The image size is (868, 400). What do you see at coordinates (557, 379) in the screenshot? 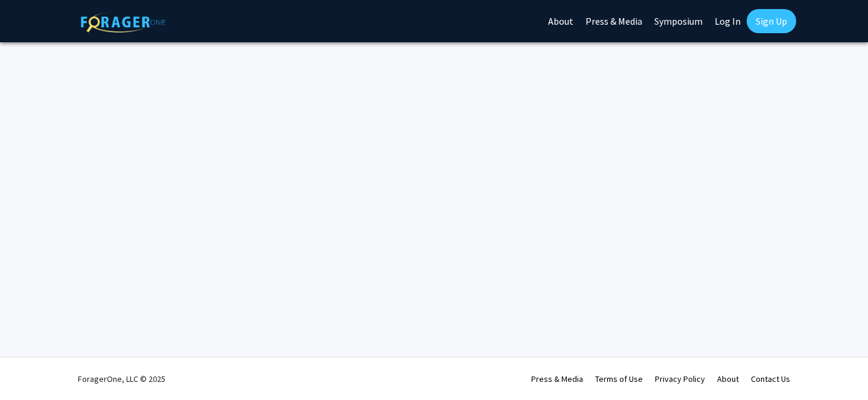
I see `a: Press & Media` at bounding box center [557, 379].